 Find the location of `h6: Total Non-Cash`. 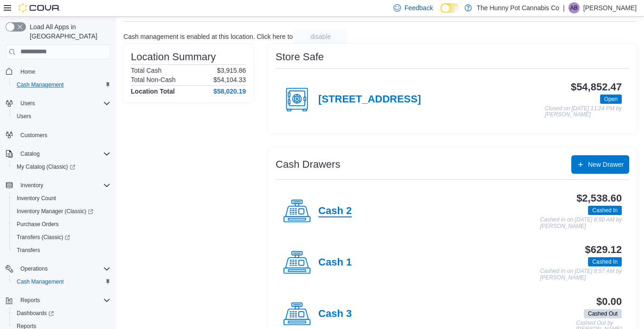

h6: Total Non-Cash is located at coordinates (153, 80).